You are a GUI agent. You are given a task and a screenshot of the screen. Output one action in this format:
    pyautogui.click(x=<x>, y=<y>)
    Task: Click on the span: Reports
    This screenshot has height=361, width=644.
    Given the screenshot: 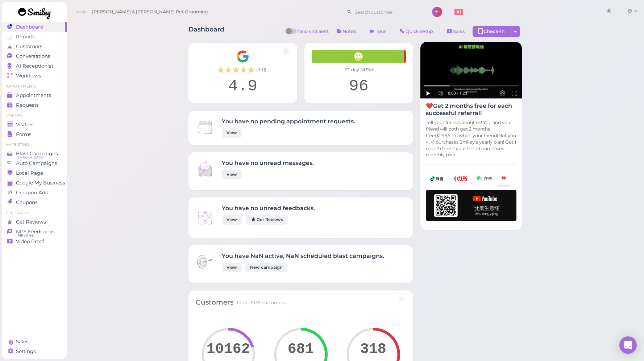 What is the action you would take?
    pyautogui.click(x=25, y=37)
    